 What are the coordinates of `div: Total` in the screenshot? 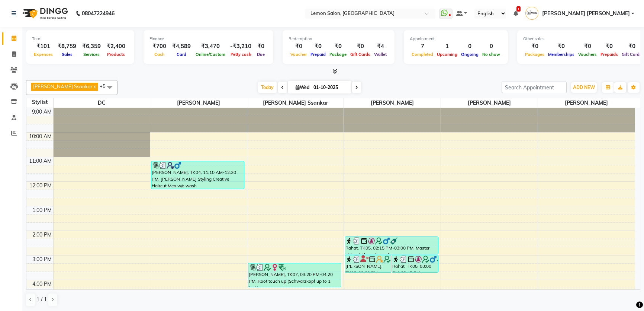 It's located at (80, 39).